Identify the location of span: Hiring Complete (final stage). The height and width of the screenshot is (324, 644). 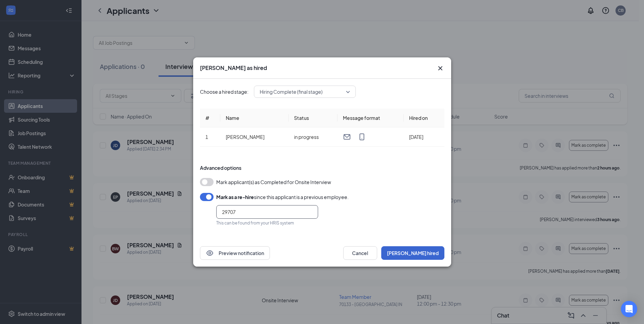
(291, 92).